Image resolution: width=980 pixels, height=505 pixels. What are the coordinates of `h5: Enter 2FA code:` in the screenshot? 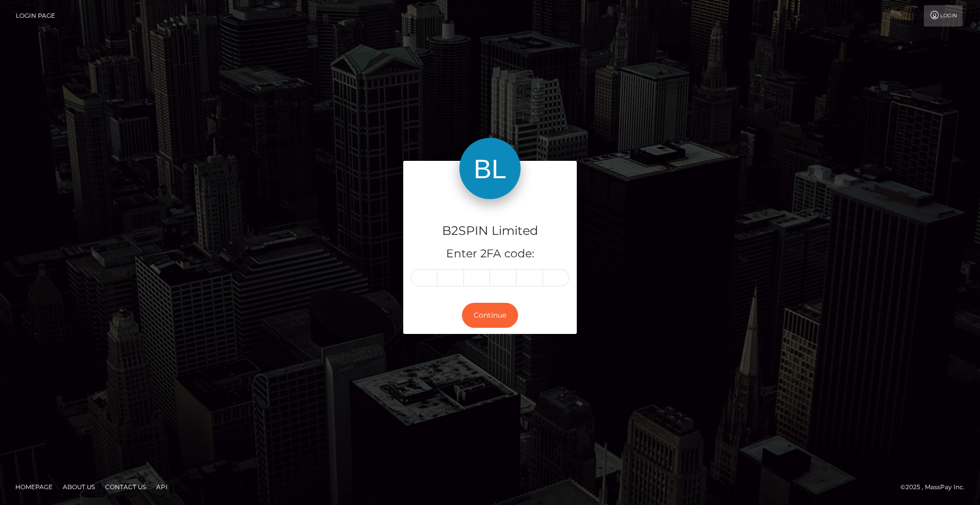 It's located at (490, 254).